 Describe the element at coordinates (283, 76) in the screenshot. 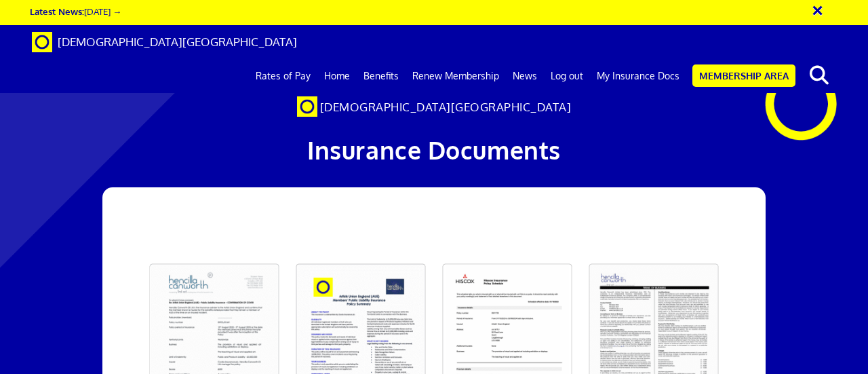

I see `a: Rates of Pay` at that location.